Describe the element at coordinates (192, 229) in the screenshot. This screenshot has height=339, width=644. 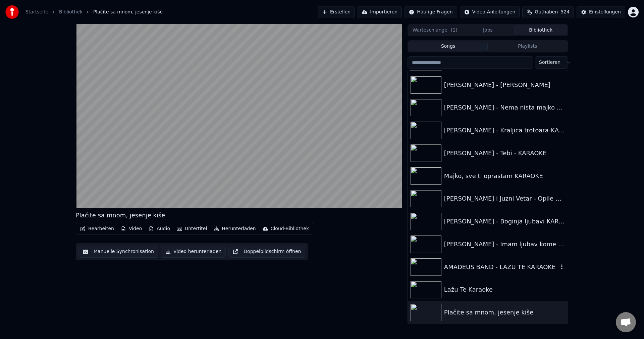
I see `button: Untertitel` at that location.